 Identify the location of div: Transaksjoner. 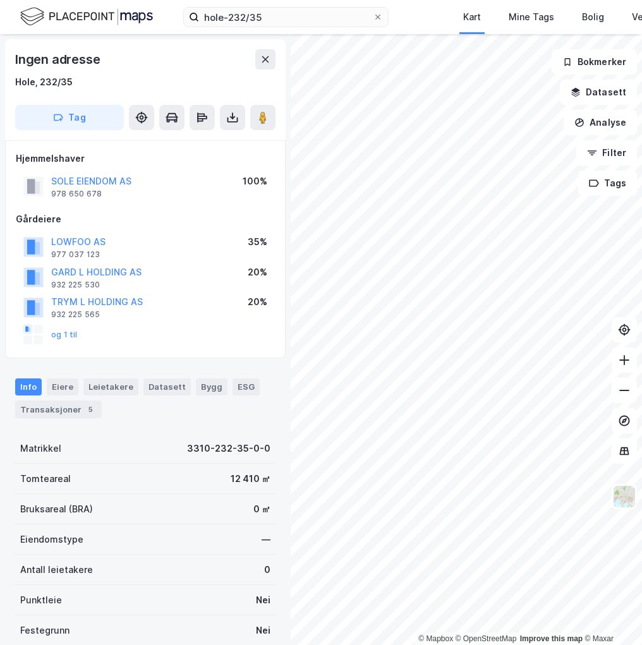
(58, 409).